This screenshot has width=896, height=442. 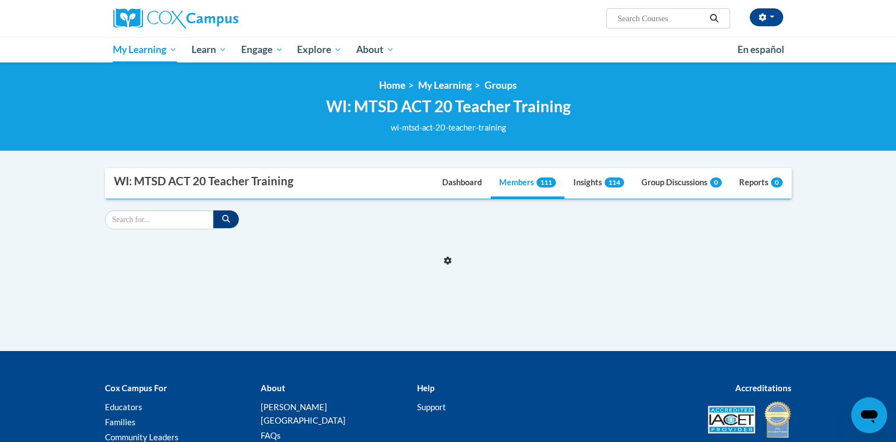 I want to click on a: Group Discussions0, so click(x=681, y=184).